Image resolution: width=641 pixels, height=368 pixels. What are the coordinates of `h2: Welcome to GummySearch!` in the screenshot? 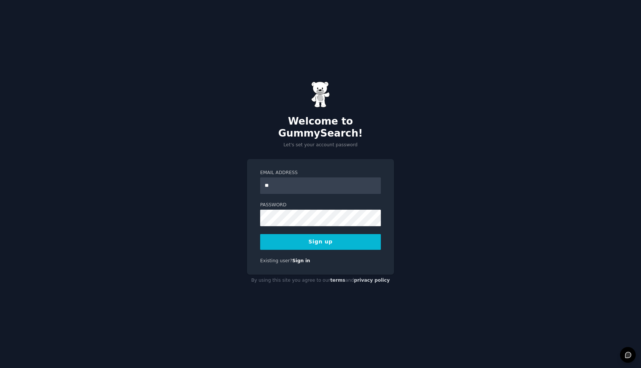 It's located at (321, 127).